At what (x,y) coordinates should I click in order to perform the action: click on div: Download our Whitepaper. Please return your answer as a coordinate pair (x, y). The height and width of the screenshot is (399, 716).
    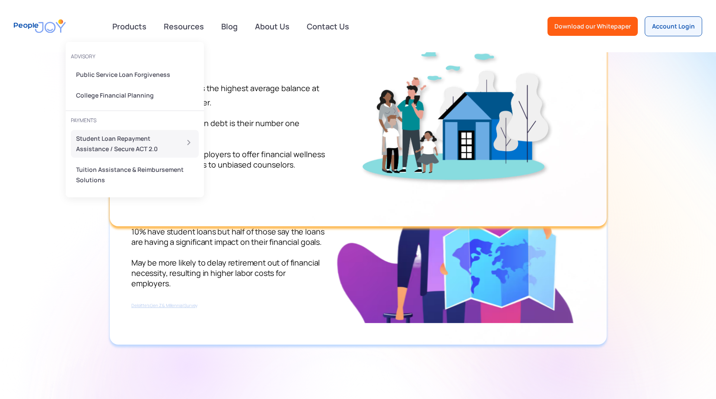
    Looking at the image, I should click on (593, 26).